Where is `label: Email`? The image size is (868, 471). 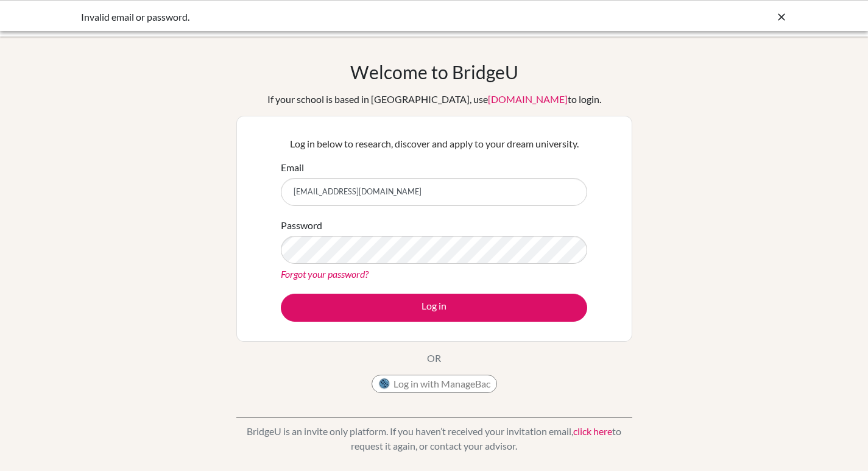 label: Email is located at coordinates (292, 168).